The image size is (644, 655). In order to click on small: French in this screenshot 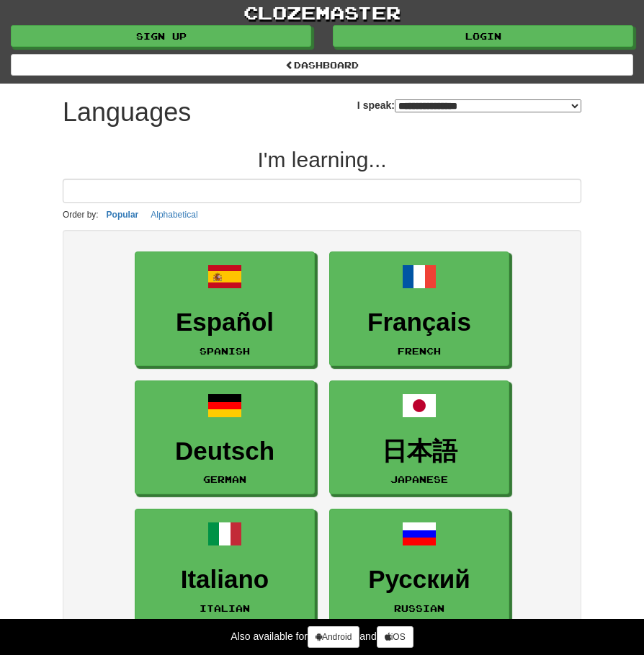, I will do `click(419, 351)`.